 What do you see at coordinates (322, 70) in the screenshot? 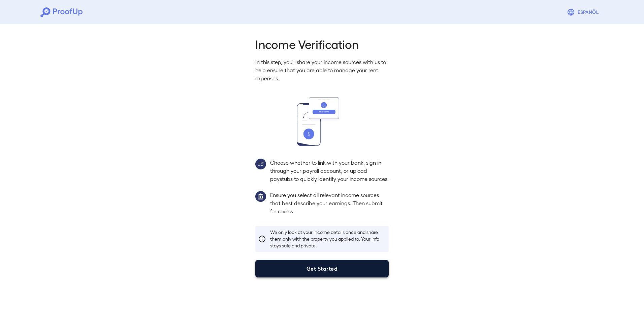
I see `p: In this step, you'll share your income sources with us to help ensure that you are able to manage...` at bounding box center [322, 70].